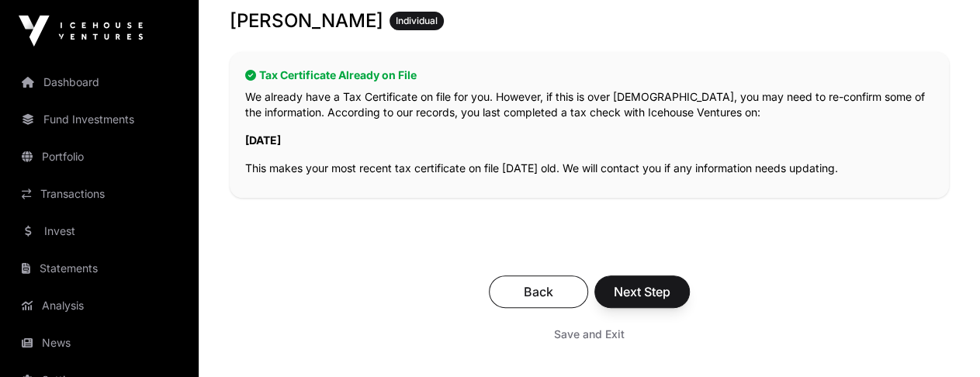  I want to click on a: News, so click(99, 342).